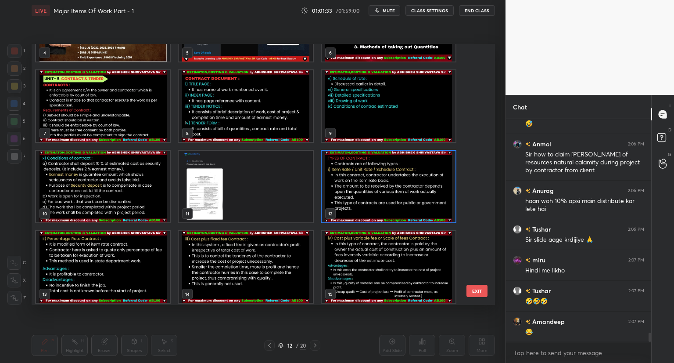 This screenshot has width=674, height=363. Describe the element at coordinates (670, 105) in the screenshot. I see `p: T` at that location.